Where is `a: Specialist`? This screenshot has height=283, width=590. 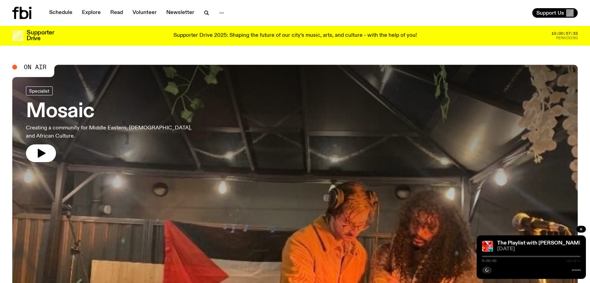
a: Specialist is located at coordinates (39, 91).